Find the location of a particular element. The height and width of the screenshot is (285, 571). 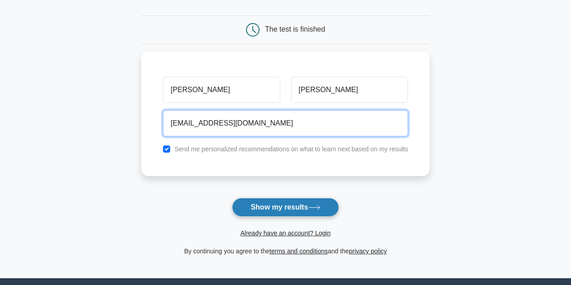

button: Show my results is located at coordinates (285, 207).